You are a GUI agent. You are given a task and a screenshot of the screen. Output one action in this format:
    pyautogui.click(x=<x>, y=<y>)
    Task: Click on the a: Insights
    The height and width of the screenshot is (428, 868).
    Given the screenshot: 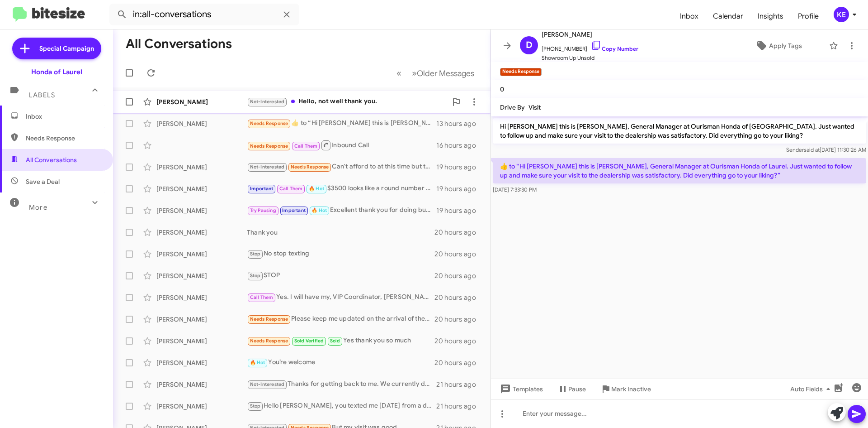 What is the action you would take?
    pyautogui.click(x=771, y=16)
    